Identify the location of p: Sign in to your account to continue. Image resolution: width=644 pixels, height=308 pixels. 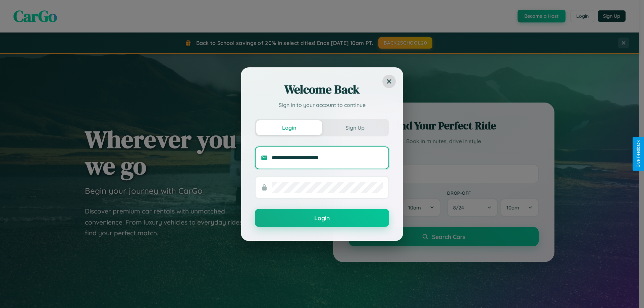
(322, 105).